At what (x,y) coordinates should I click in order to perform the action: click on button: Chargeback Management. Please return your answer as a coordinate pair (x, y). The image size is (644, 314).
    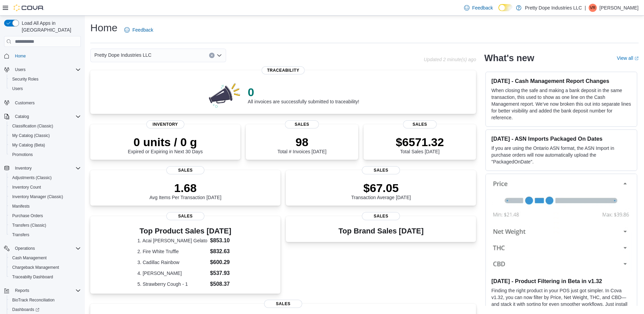
    Looking at the image, I should click on (45, 267).